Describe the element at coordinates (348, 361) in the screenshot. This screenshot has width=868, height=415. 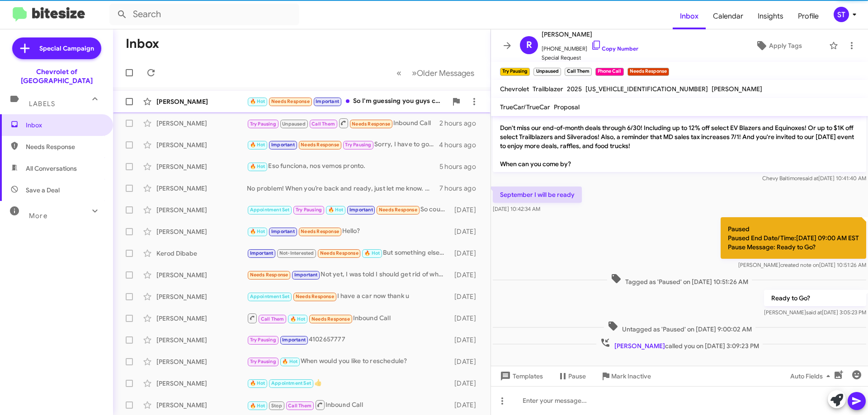
I see `div: When would you like to reschedule?` at that location.